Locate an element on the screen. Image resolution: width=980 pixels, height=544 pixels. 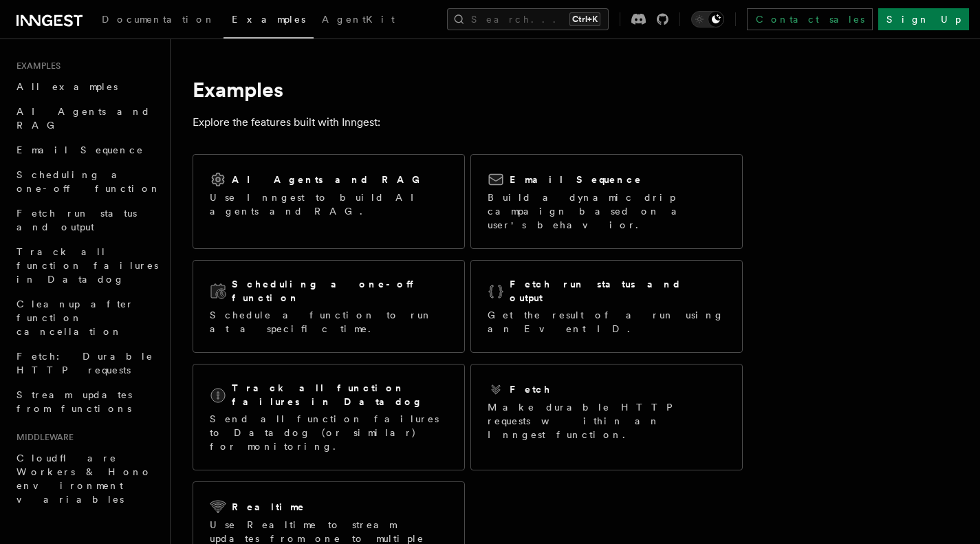
button: Toggle dark mode is located at coordinates (707, 19).